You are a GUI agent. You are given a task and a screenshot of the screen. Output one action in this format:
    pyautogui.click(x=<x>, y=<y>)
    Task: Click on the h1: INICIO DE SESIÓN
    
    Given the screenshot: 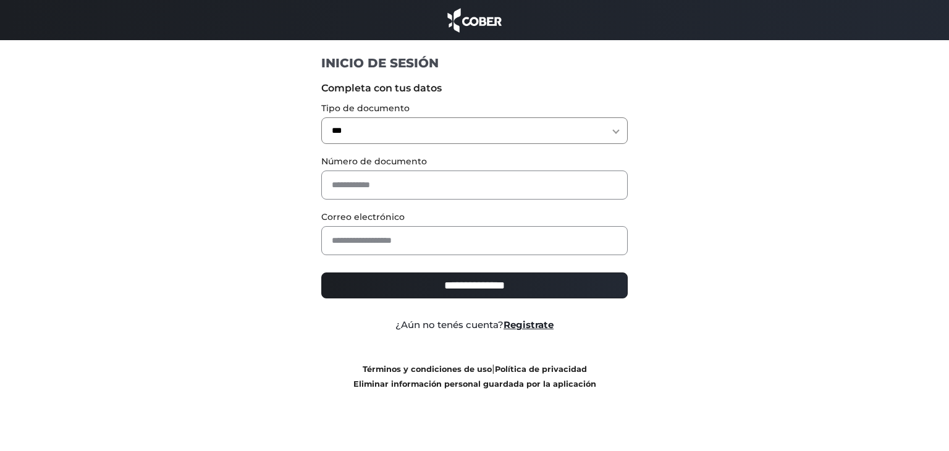 What is the action you would take?
    pyautogui.click(x=474, y=63)
    